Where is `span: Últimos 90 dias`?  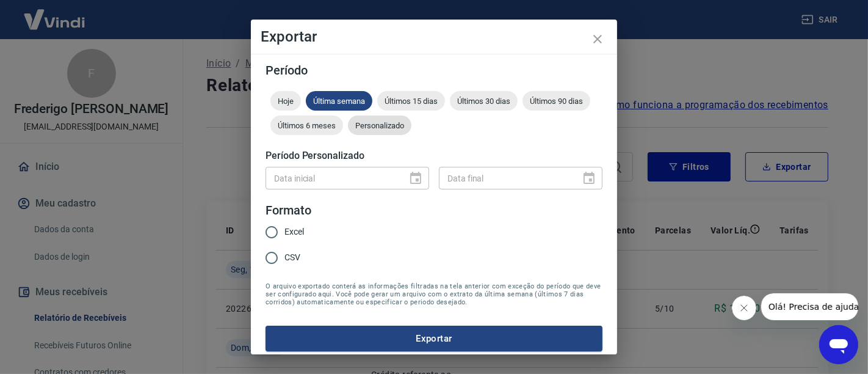
span: Últimos 90 dias is located at coordinates (556, 101).